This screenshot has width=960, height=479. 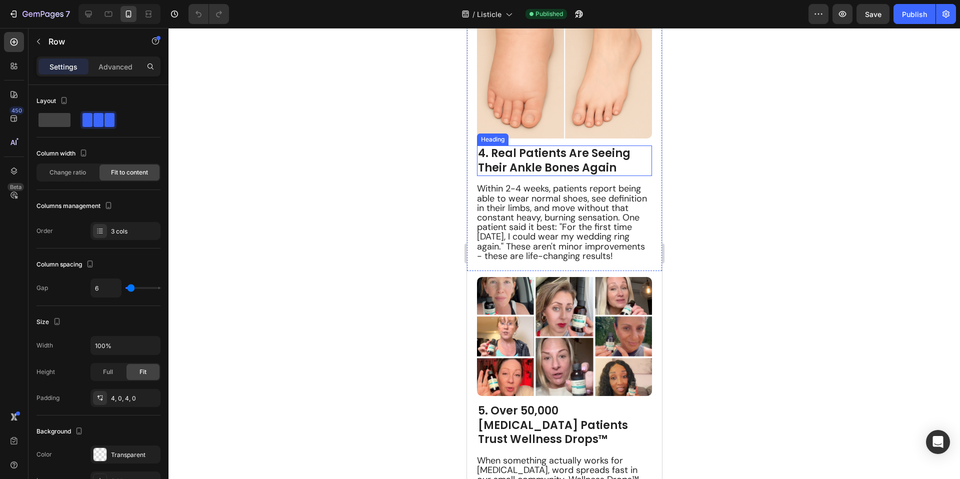 What do you see at coordinates (68, 14) in the screenshot?
I see `p: 7` at bounding box center [68, 14].